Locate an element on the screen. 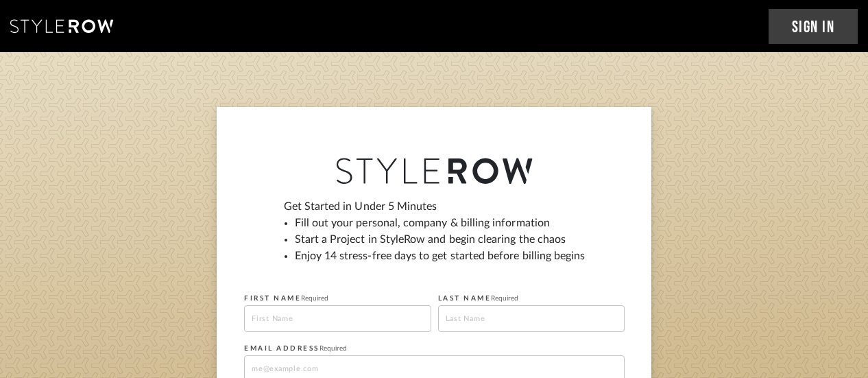 The height and width of the screenshot is (378, 868). label: EMAIL ADDRESS is located at coordinates (296, 348).